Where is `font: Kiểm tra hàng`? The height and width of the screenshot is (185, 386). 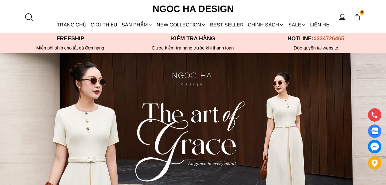 font: Kiểm tra hàng is located at coordinates (193, 38).